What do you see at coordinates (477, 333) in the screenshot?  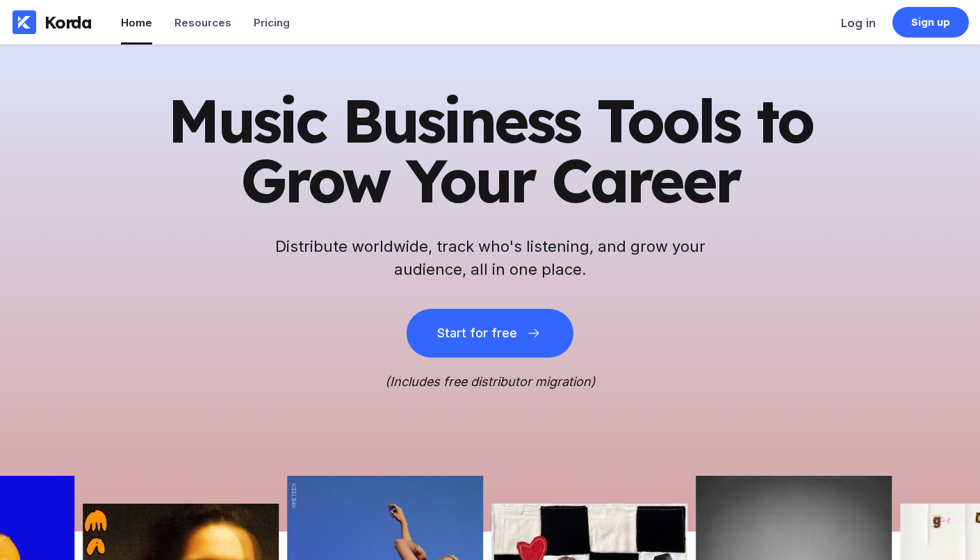 I see `div: Start for free` at bounding box center [477, 333].